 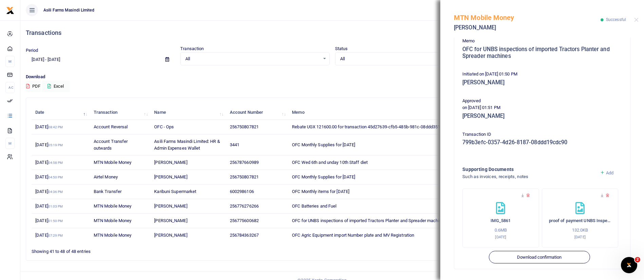 What do you see at coordinates (156, 249) in the screenshot?
I see `div: Showing 41 to 48 of 48 entries` at bounding box center [156, 249].